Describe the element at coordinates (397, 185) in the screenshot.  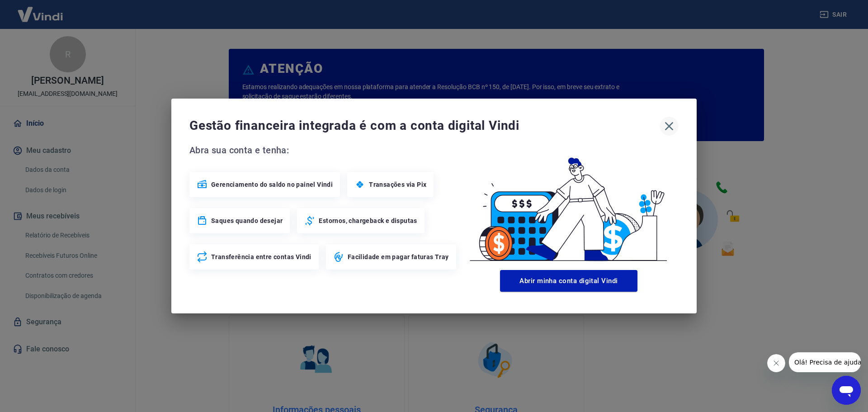
I see `span: Transações via Pix` at that location.